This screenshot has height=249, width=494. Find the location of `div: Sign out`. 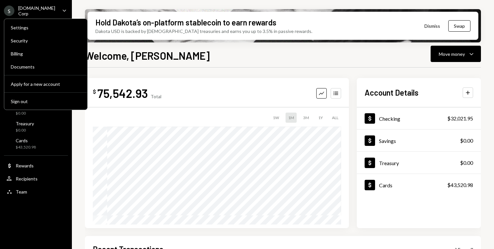

div: Sign out is located at coordinates (46, 101).